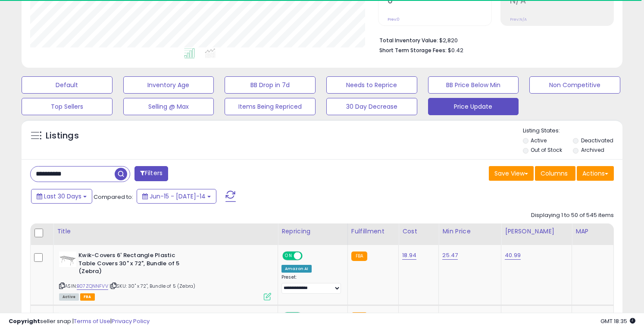  Describe the element at coordinates (67, 85) in the screenshot. I see `button: Default` at that location.